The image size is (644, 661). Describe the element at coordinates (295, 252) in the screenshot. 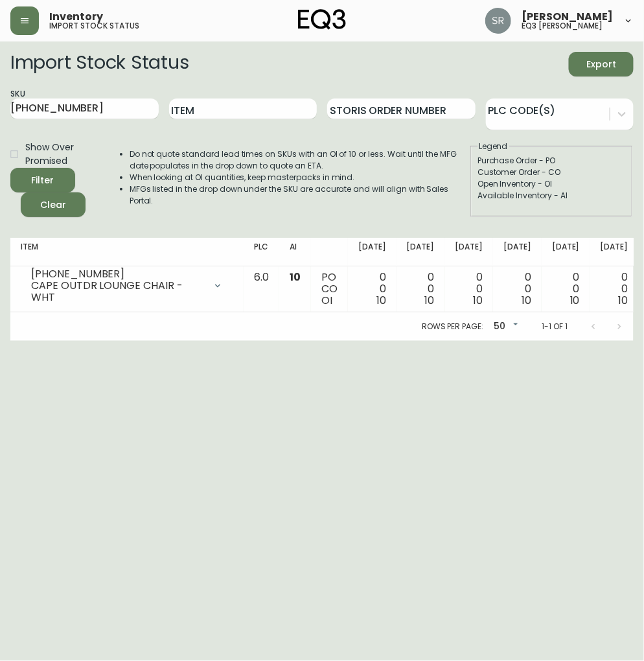

I see `th: AI` at that location.